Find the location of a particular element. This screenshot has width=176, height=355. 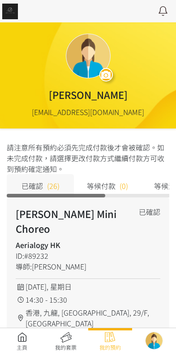

span: (26) is located at coordinates (53, 186).